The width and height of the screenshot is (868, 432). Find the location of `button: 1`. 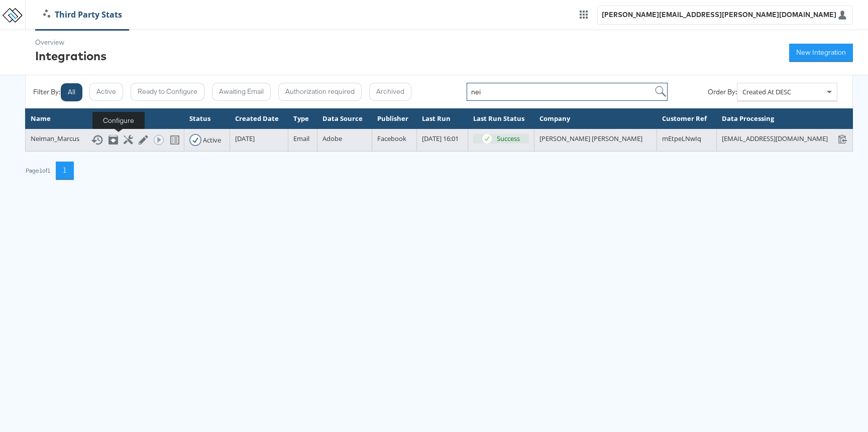

button: 1 is located at coordinates (65, 170).